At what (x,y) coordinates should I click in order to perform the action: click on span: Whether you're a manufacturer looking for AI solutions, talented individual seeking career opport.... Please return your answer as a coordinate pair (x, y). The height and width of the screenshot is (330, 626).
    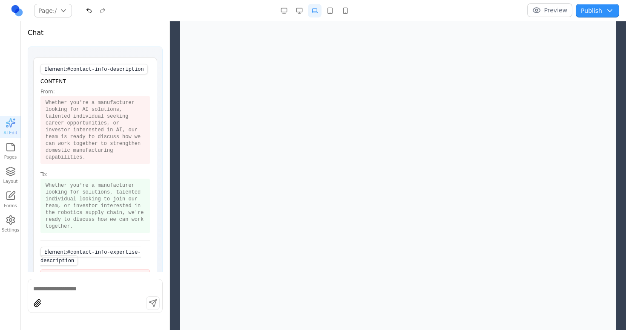
    Looking at the image, I should click on (95, 130).